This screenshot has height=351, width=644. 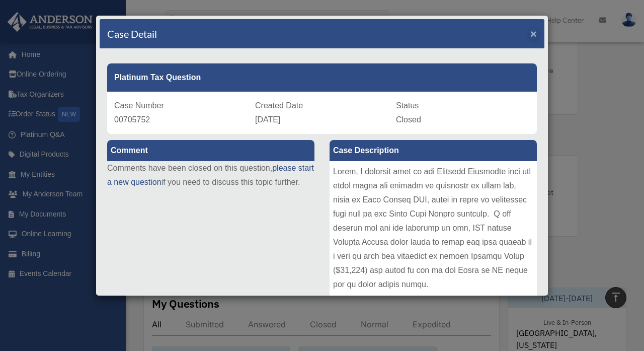 I want to click on span: 00705752, so click(x=132, y=120).